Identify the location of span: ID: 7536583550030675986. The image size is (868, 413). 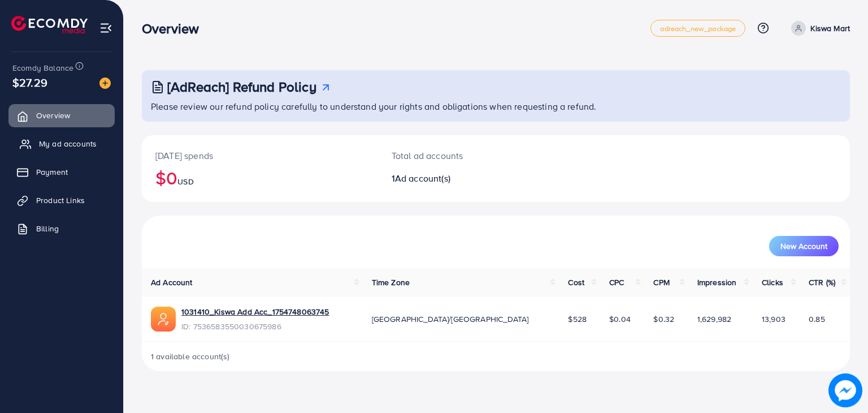
(255, 326).